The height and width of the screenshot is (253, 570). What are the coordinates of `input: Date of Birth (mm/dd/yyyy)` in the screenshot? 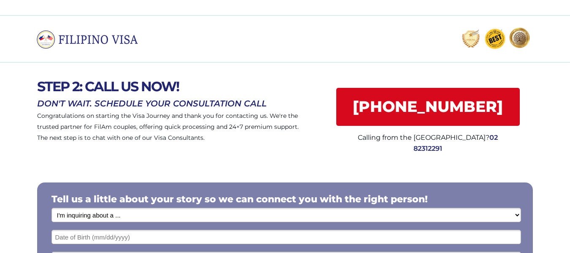 It's located at (286, 237).